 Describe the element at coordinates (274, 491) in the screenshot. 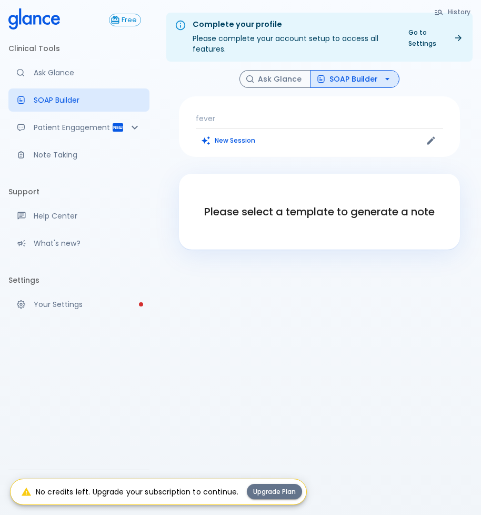

I see `button: Upgrade Plan` at that location.